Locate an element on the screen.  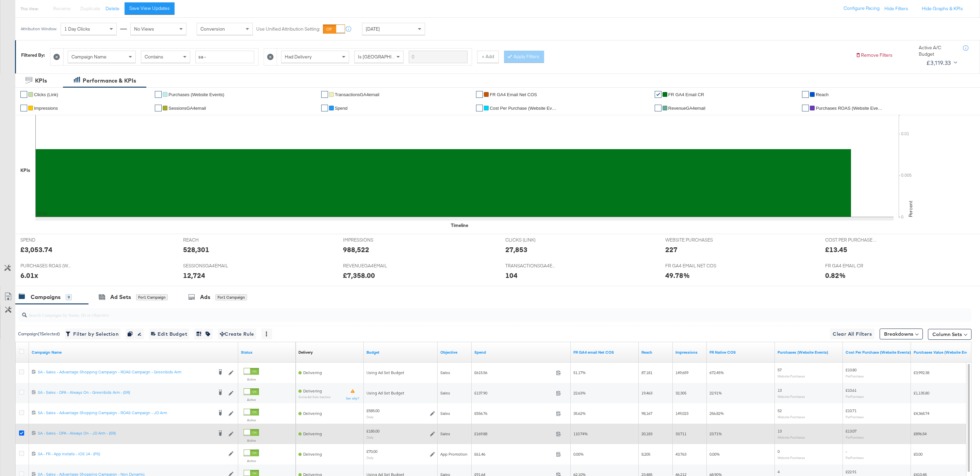
div: £185.00 is located at coordinates (373, 431).